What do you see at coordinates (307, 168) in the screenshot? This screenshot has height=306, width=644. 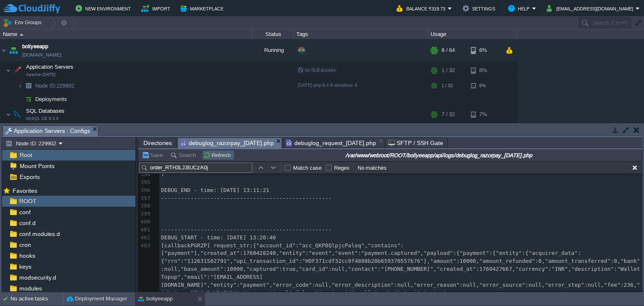 I see `label: Match case` at bounding box center [307, 168].